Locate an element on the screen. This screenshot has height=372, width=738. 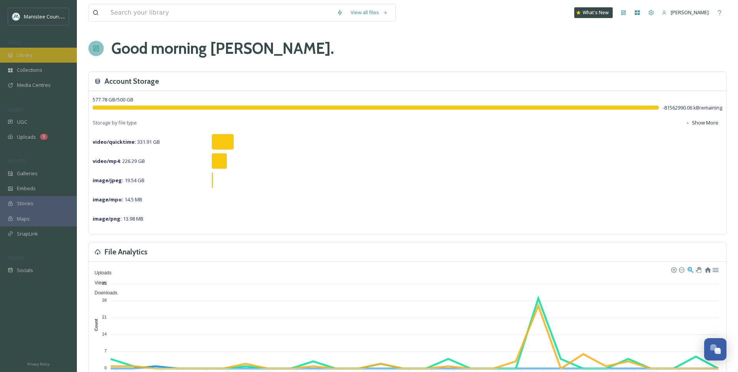
span: Maps is located at coordinates (23, 219).